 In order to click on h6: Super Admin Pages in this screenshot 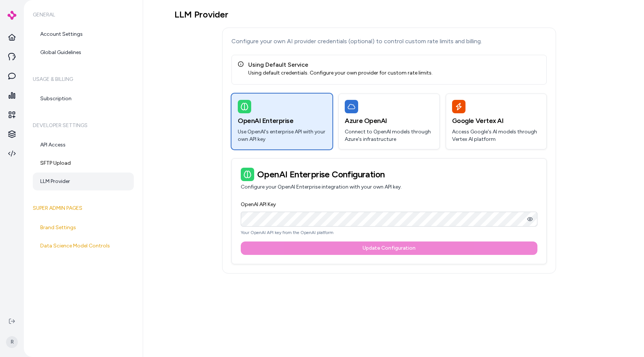, I will do `click(83, 208)`.